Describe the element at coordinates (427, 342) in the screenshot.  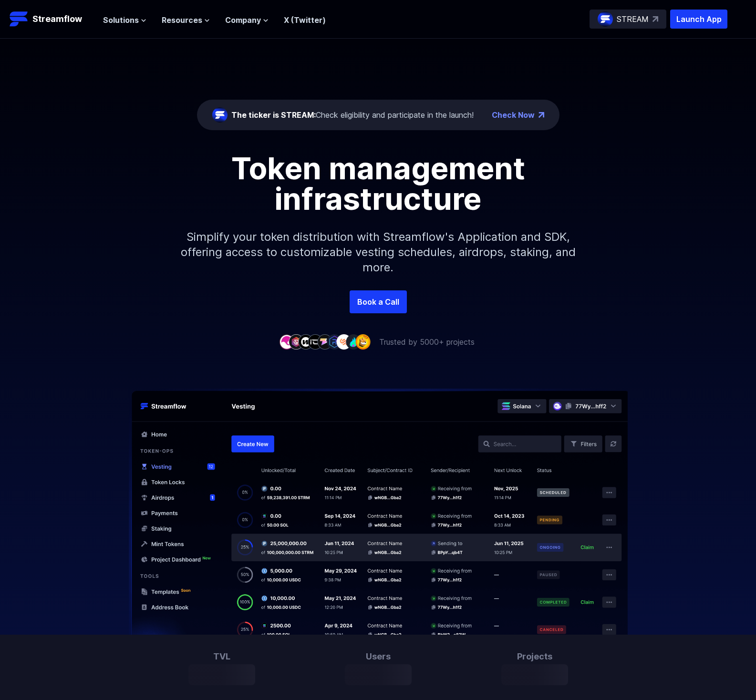
I see `p: Trusted by 5000+ projects` at that location.